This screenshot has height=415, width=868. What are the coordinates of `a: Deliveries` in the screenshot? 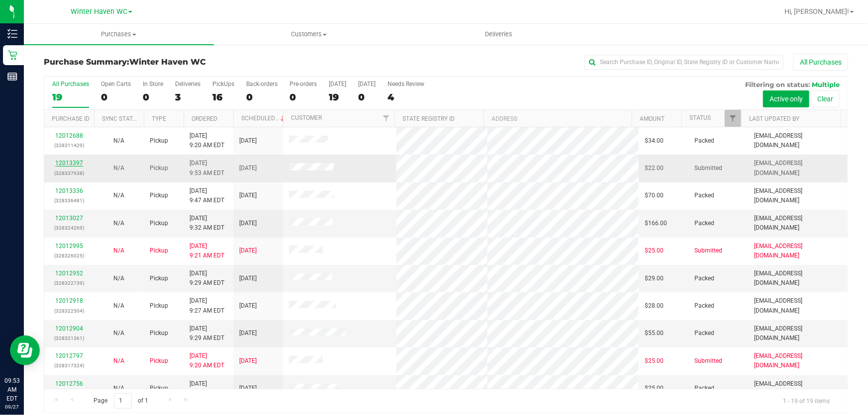 It's located at (499, 34).